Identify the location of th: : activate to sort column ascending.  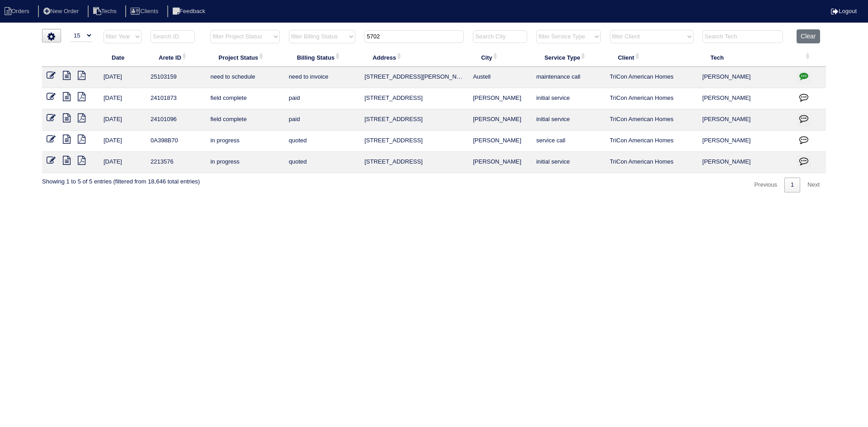
(809, 57).